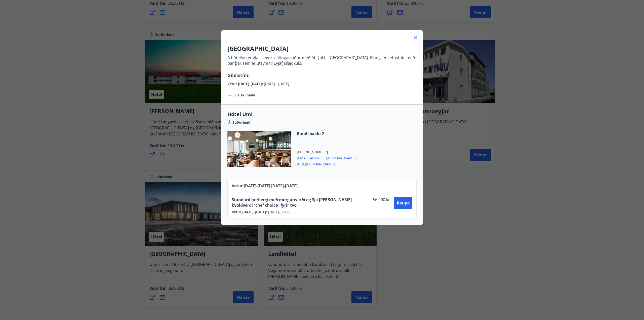 This screenshot has height=320, width=644. I want to click on button: Kaupa, so click(403, 203).